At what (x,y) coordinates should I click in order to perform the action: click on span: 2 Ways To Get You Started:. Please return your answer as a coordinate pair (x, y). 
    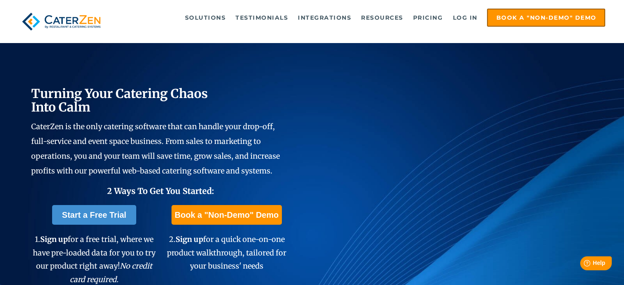
    Looking at the image, I should click on (160, 191).